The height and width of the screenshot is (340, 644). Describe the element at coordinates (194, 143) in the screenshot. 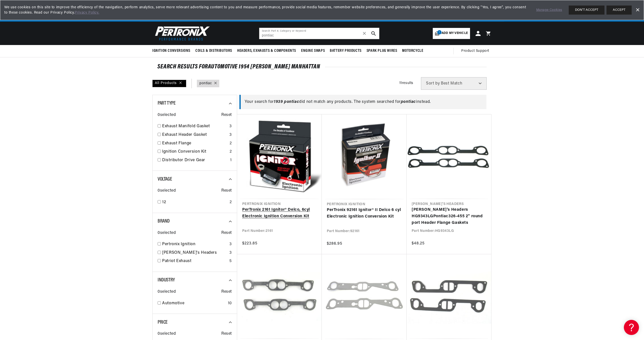

I see `a: Exhaust Flange` at that location.